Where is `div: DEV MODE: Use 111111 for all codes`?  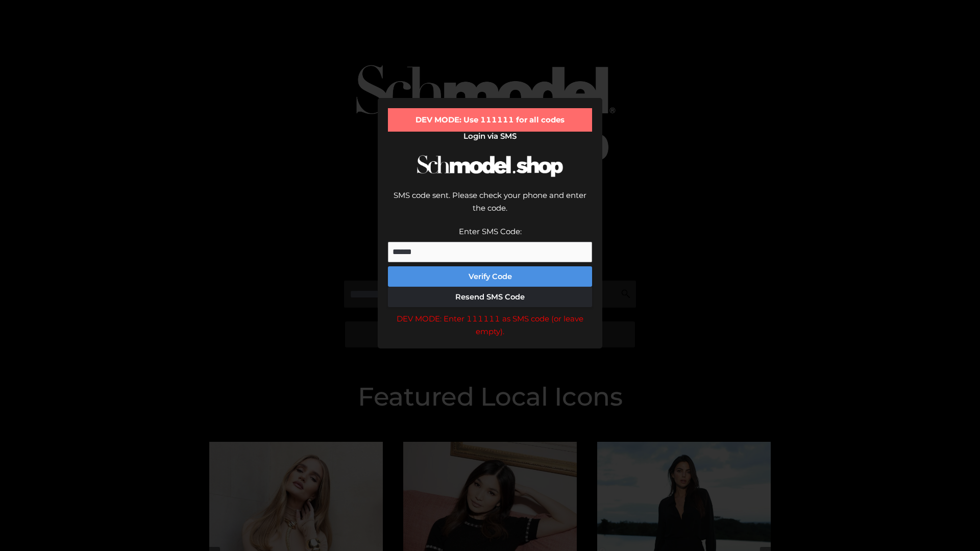
div: DEV MODE: Use 111111 for all codes is located at coordinates (490, 120).